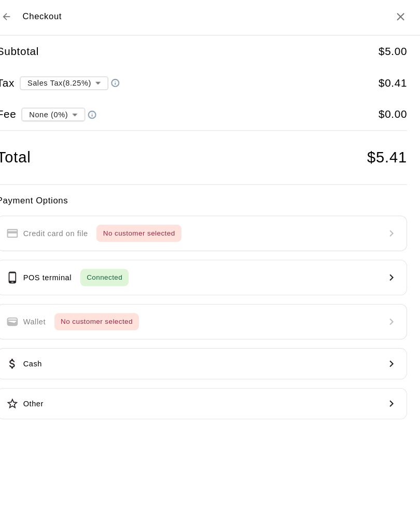 The height and width of the screenshot is (507, 420). What do you see at coordinates (393, 111) in the screenshot?
I see `h5: $ 0.00` at bounding box center [393, 111].